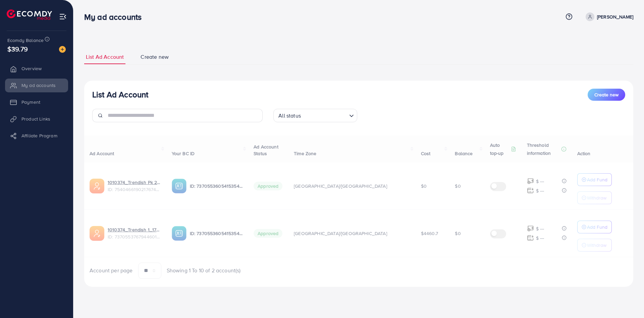 Image resolution: width=644 pixels, height=318 pixels. Describe the element at coordinates (63, 17) in the screenshot. I see `img: menu` at that location.